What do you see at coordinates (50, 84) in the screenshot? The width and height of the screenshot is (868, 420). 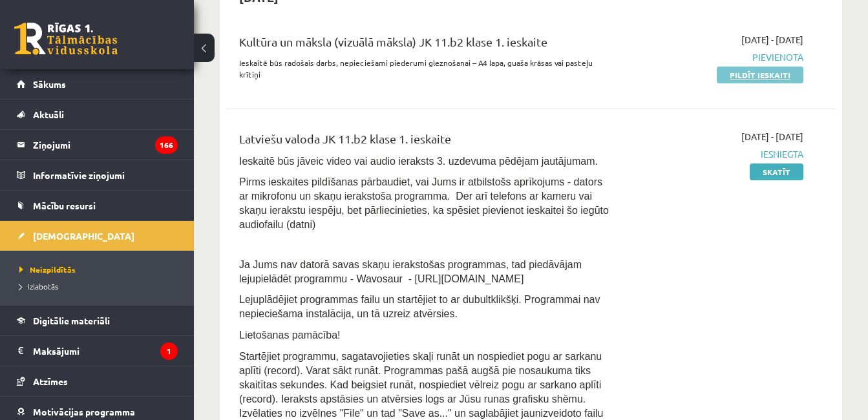 I see `span: Sākums` at bounding box center [50, 84].